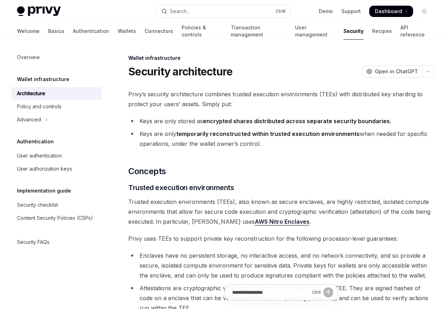  What do you see at coordinates (281, 11) in the screenshot?
I see `span: Ctrl K` at bounding box center [281, 11].